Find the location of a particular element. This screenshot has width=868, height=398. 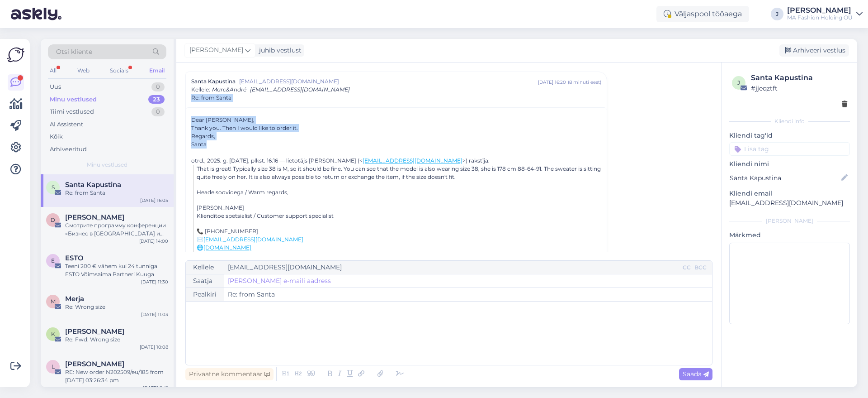

span: M is located at coordinates (53, 301).